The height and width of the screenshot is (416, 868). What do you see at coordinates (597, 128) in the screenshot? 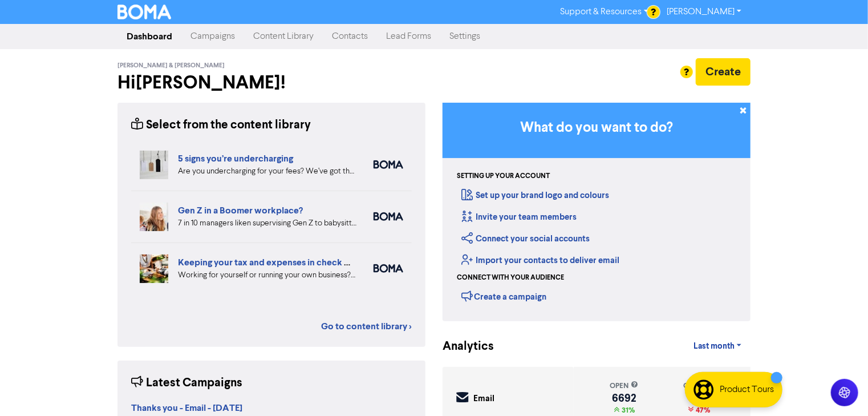
I see `h3: What do you want to do?` at bounding box center [597, 128].